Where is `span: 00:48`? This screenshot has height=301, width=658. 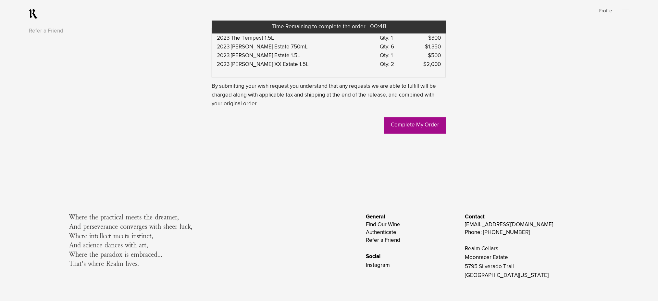 span: 00:48 is located at coordinates (378, 27).